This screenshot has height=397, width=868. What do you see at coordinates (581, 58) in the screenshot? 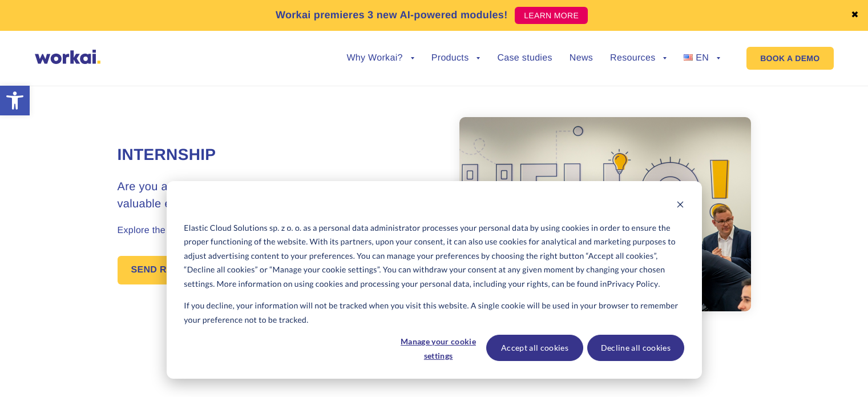
I see `a: News` at bounding box center [581, 58].